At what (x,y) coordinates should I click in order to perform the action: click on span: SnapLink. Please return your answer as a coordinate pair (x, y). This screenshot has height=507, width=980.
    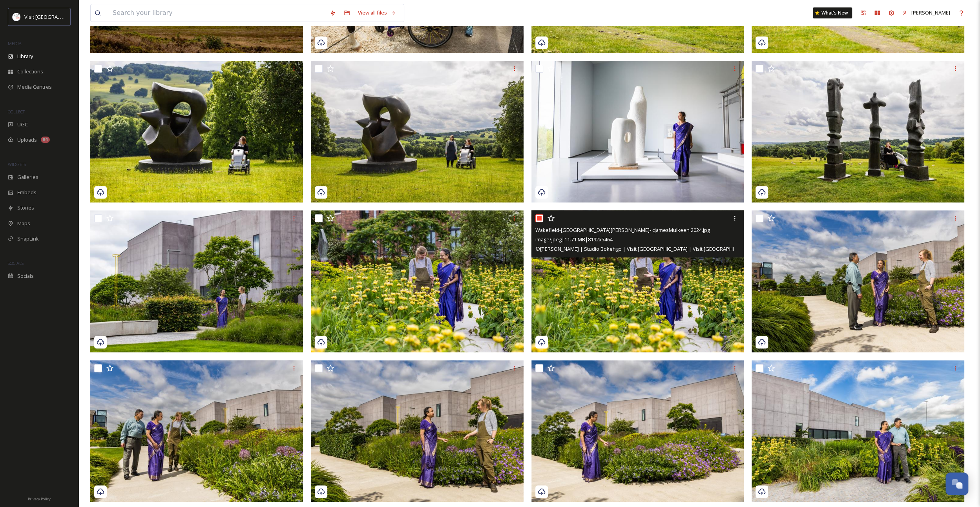
    Looking at the image, I should click on (28, 239).